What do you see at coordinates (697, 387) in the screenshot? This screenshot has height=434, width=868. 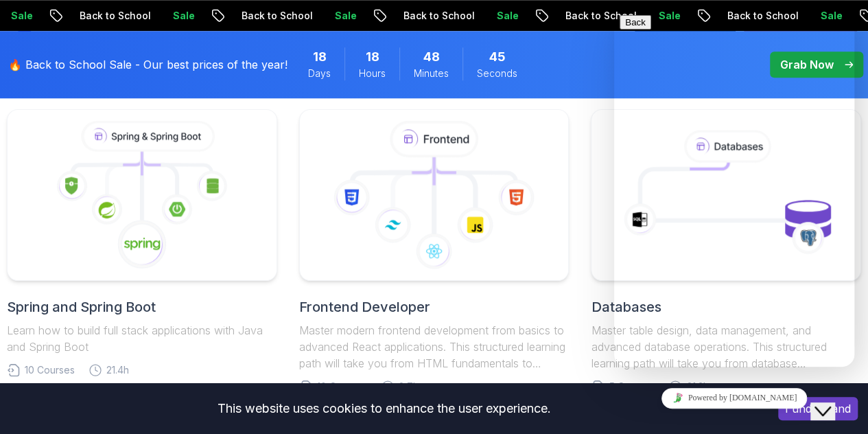 I see `span: 21.3h` at bounding box center [697, 387].